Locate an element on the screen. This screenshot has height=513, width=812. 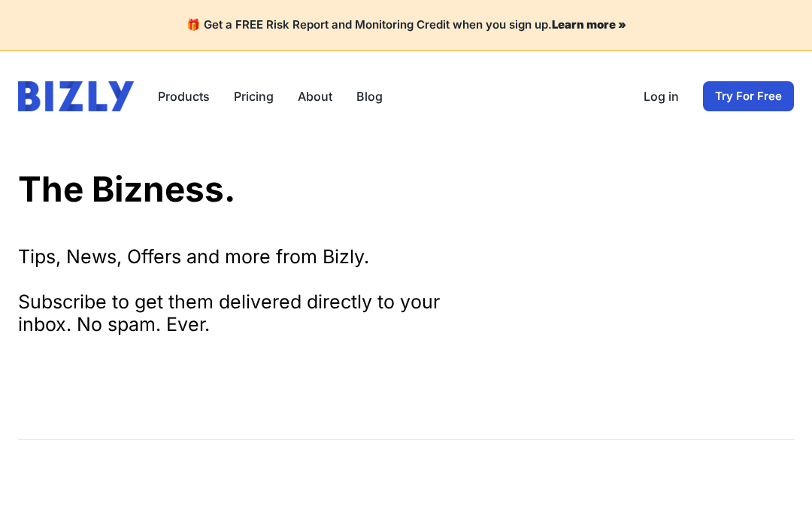
a: The Bizness. is located at coordinates (126, 189).